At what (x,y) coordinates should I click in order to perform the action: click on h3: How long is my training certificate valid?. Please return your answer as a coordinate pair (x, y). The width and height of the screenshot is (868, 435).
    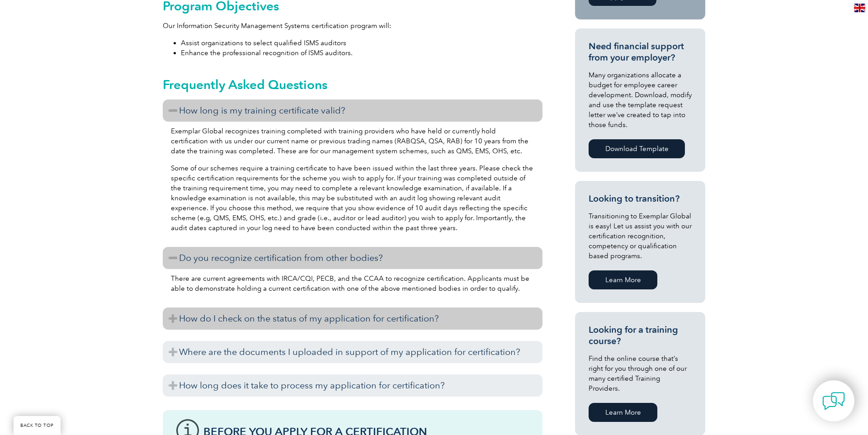
    Looking at the image, I should click on (353, 110).